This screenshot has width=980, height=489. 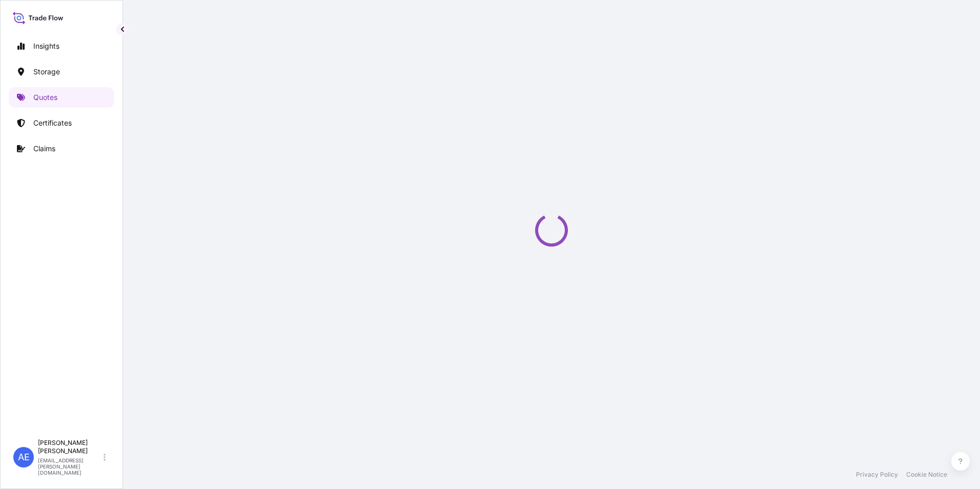 What do you see at coordinates (47, 72) in the screenshot?
I see `p: Storage` at bounding box center [47, 72].